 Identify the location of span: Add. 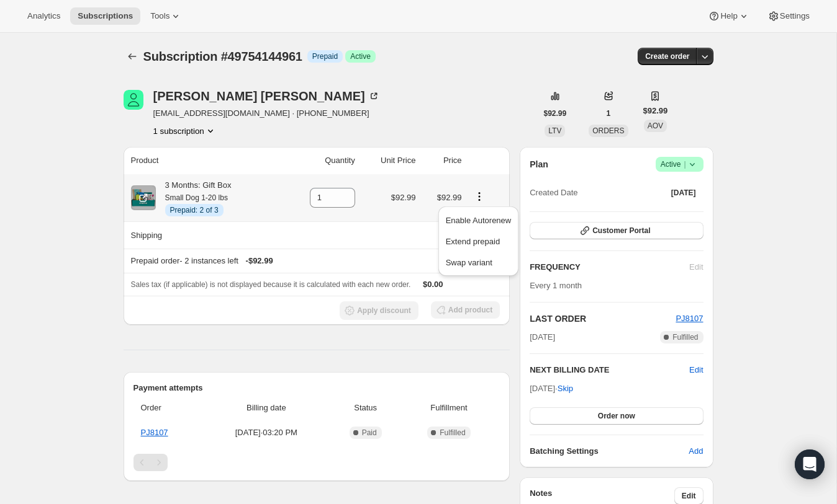
(695, 451).